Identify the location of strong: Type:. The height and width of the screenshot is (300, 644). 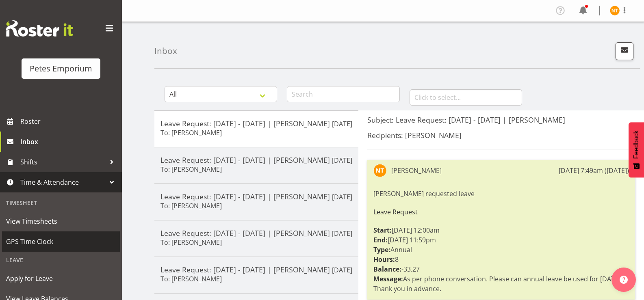
(382, 250).